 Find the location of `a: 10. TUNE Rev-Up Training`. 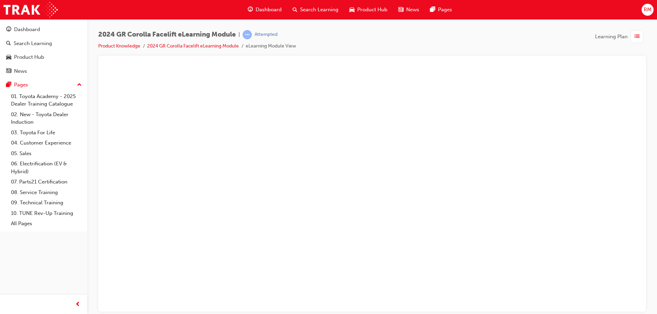

a: 10. TUNE Rev-Up Training is located at coordinates (46, 213).